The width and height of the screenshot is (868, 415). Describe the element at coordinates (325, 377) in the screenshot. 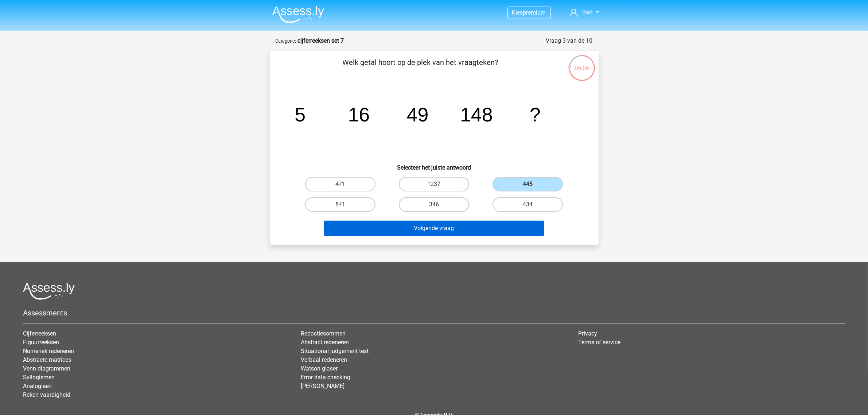

I see `a: Error data checking` at that location.